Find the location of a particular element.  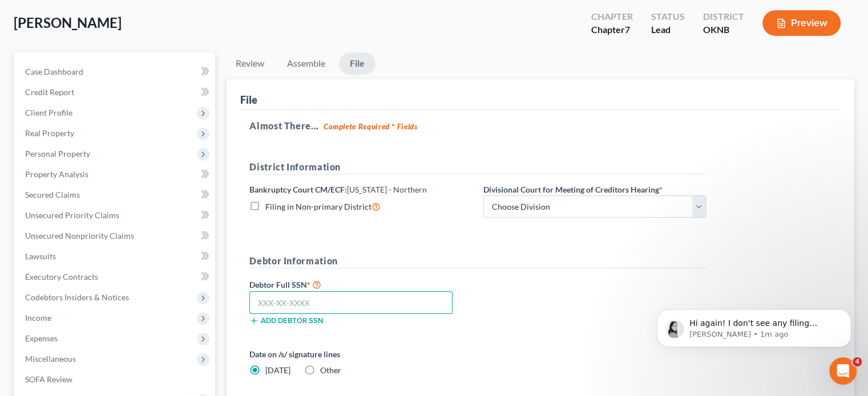

h5: Debtor Information is located at coordinates (477, 261).